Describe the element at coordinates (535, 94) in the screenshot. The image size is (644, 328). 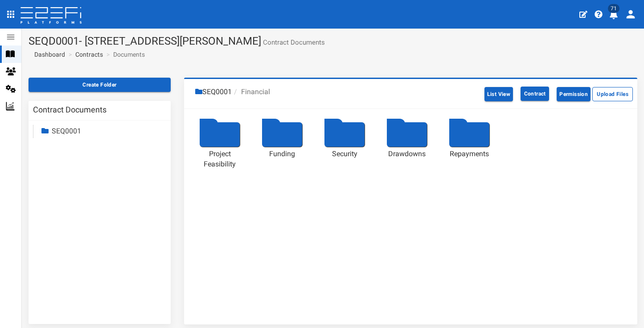
I see `button: Contract` at that location.